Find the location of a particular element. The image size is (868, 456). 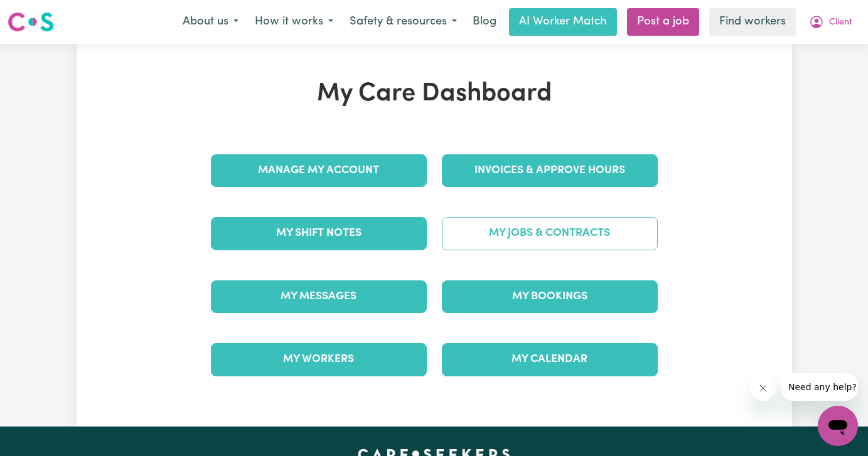

a: Careseekers logo is located at coordinates (31, 22).